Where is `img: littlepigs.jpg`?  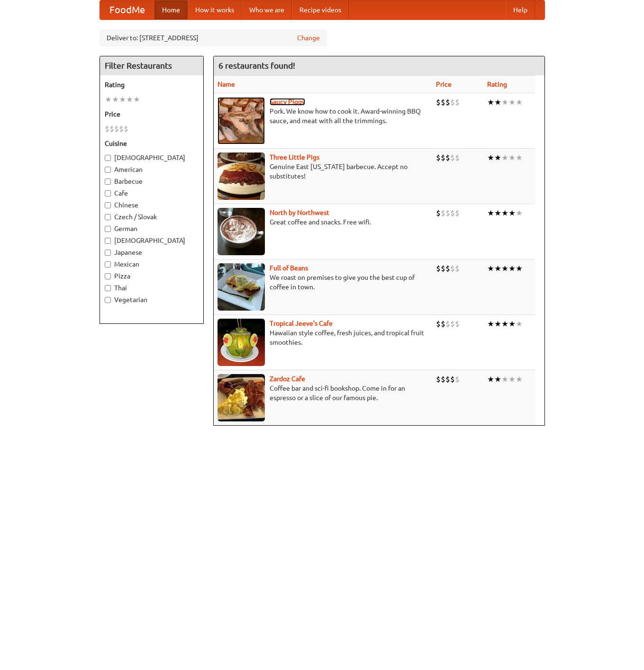
img: littlepigs.jpg is located at coordinates (241, 176).